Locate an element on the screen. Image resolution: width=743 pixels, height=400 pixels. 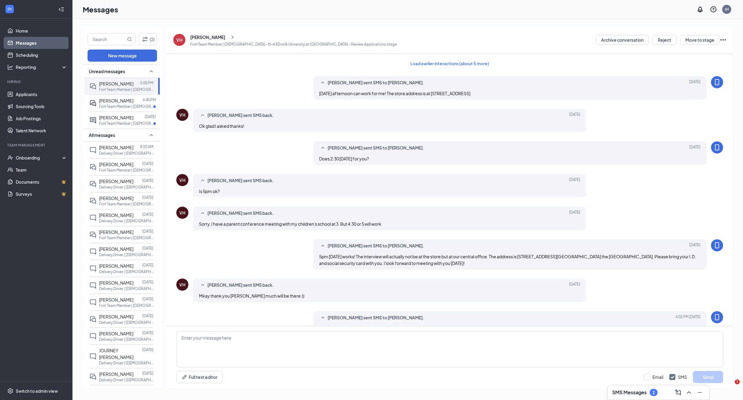
button: Load earlier interactions (about 5 more) is located at coordinates (449, 63).